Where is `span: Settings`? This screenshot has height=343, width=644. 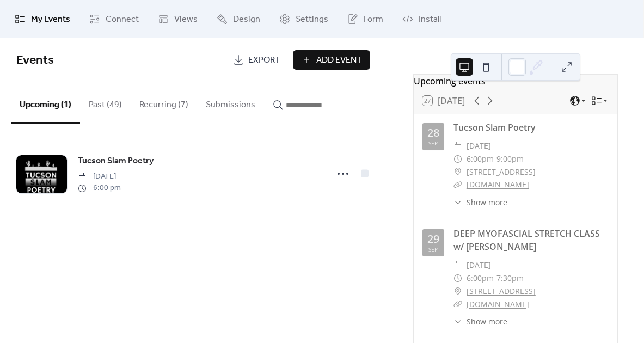
span: Settings is located at coordinates (312, 19).